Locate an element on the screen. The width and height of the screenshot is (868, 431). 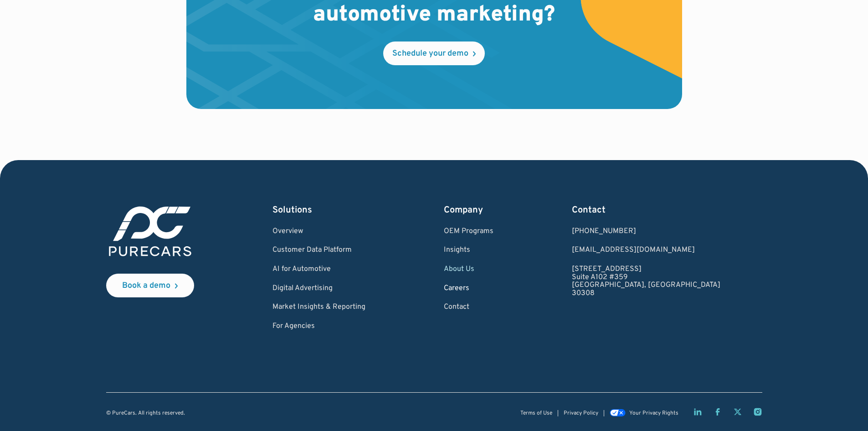
div: Your Privacy Rights is located at coordinates (654, 413).